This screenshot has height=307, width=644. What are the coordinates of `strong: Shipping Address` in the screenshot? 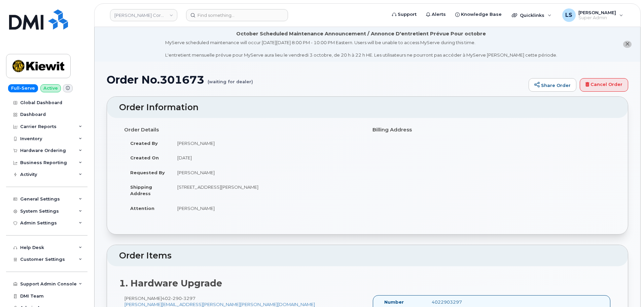 It's located at (141, 190).